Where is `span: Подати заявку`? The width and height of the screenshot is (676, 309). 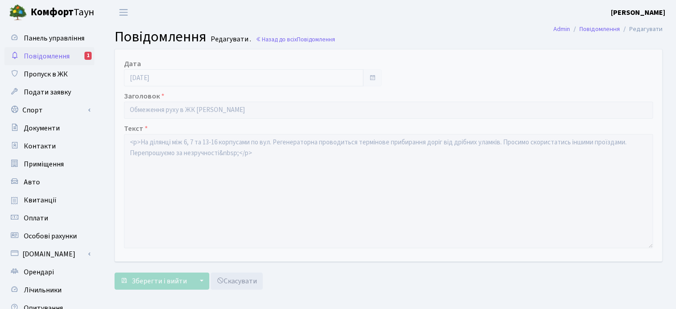 span: Подати заявку is located at coordinates (47, 92).